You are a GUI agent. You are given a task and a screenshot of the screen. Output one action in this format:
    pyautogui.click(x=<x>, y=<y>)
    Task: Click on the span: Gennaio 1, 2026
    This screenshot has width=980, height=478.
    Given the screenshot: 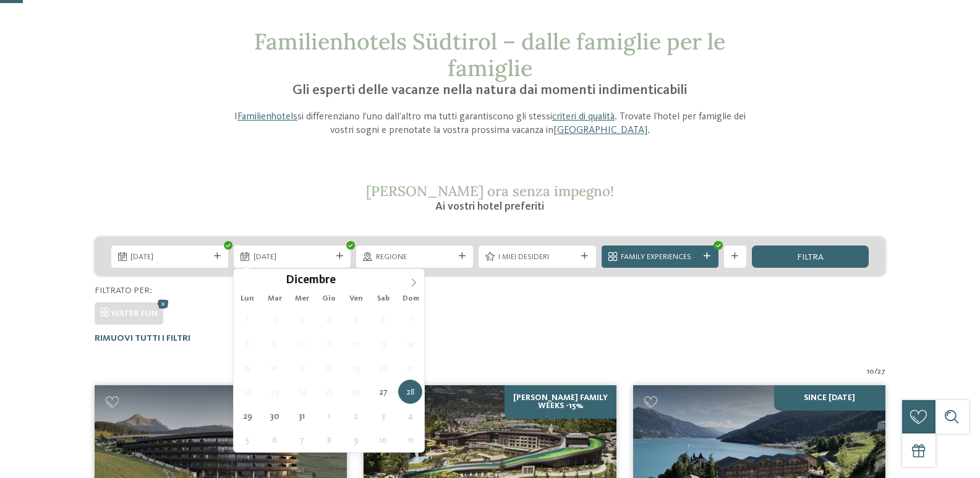 What is the action you would take?
    pyautogui.click(x=329, y=416)
    